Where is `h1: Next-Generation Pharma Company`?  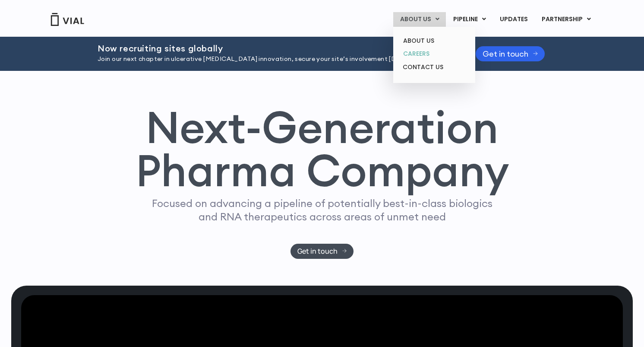
h1: Next-Generation Pharma Company is located at coordinates (322, 149).